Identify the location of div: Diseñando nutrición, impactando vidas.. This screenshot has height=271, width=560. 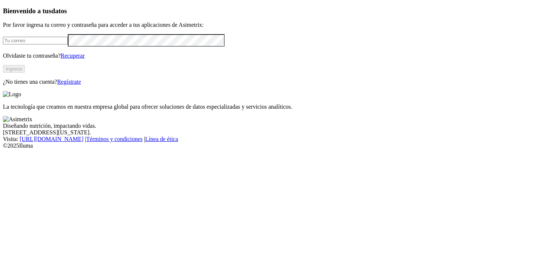
(280, 126).